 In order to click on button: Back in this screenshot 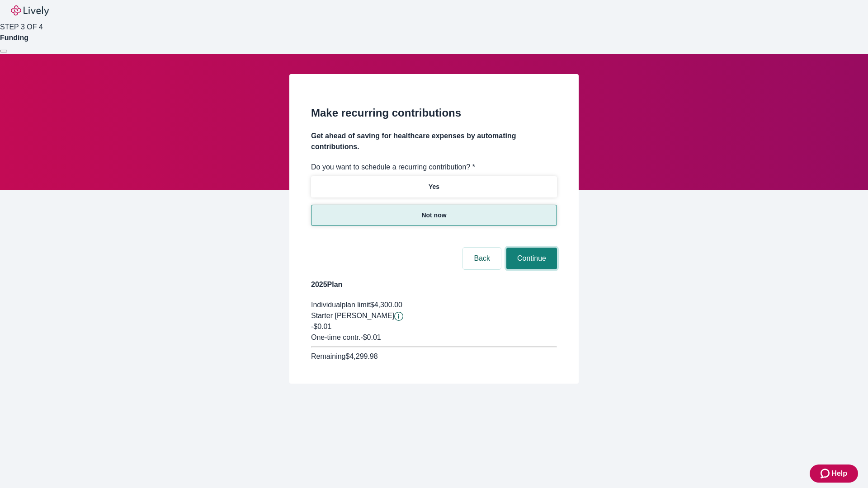, I will do `click(482, 258)`.